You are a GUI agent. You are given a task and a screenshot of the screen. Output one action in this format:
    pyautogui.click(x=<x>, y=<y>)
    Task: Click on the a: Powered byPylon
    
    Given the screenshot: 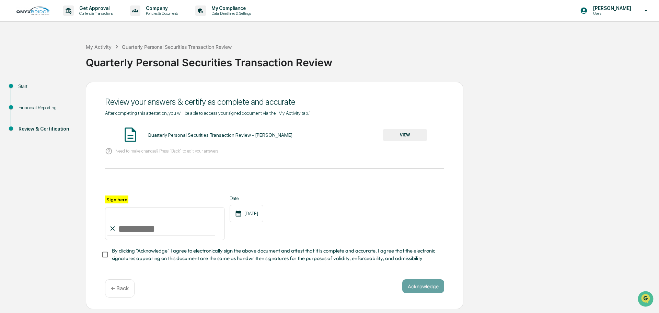 What is the action you would take?
    pyautogui.click(x=66, y=119)
    